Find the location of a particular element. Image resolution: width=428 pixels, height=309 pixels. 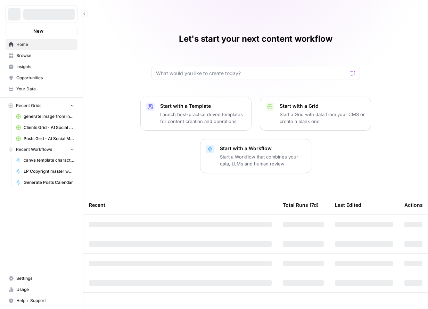

div: Total Runs (7d) is located at coordinates (300, 205).